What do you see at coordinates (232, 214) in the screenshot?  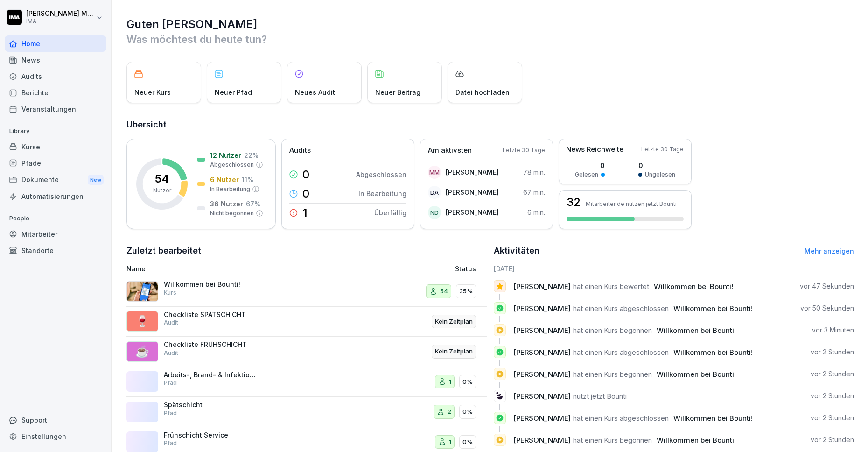 I see `p: Nicht begonnen` at bounding box center [232, 214].